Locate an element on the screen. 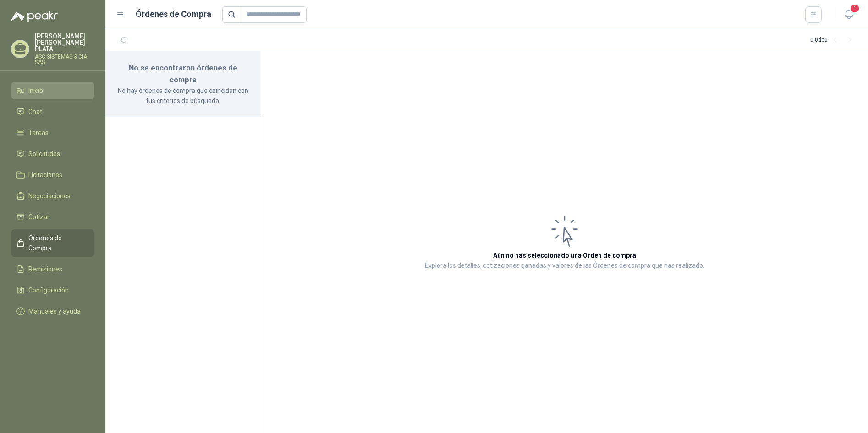 The width and height of the screenshot is (868, 433). a: Configuración is located at coordinates (53, 291).